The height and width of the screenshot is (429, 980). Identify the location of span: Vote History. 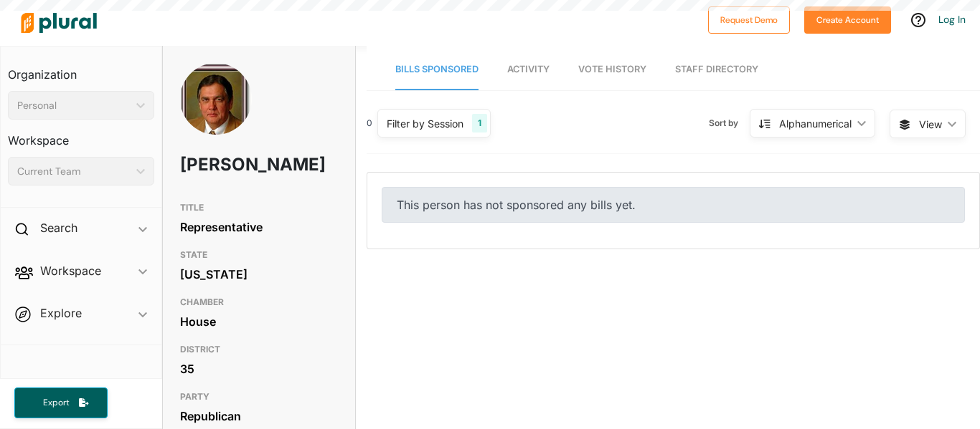
(612, 69).